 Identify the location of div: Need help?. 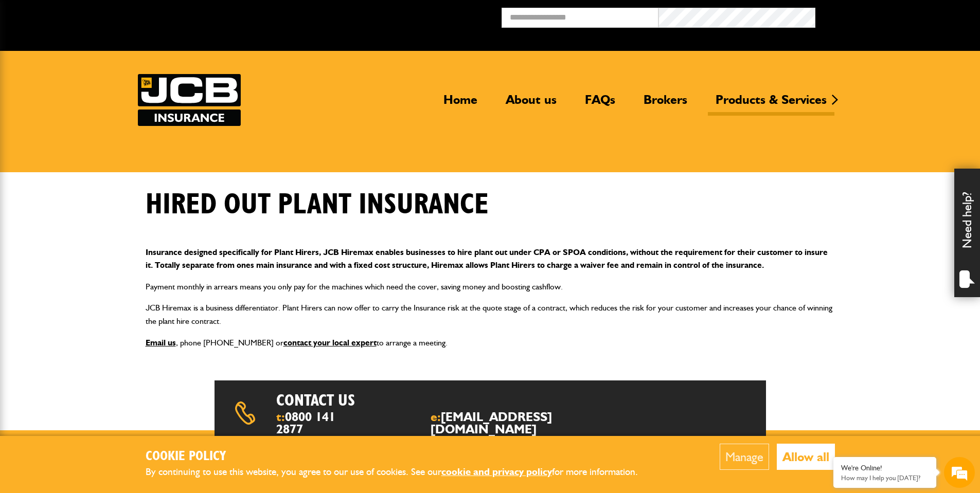
(967, 233).